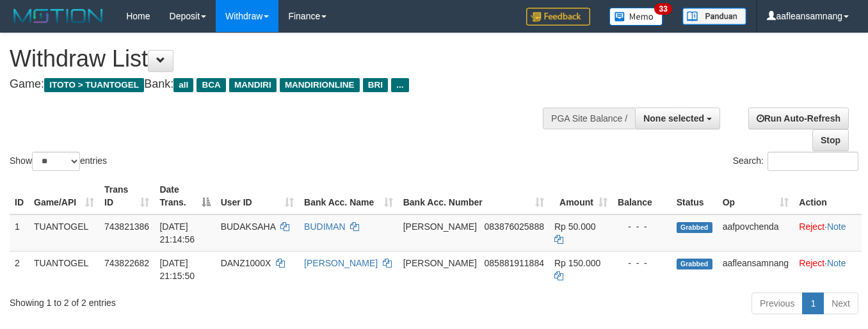 Image resolution: width=868 pixels, height=329 pixels. I want to click on td: aafleansamnang, so click(756, 269).